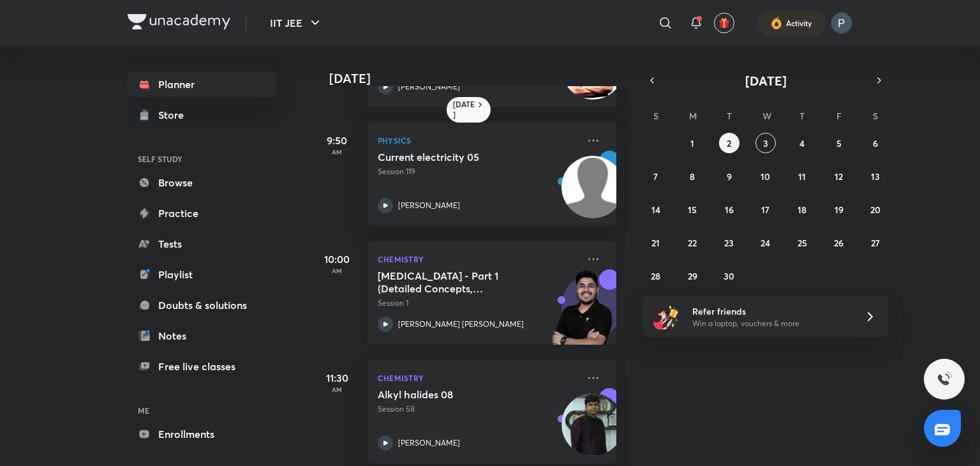  Describe the element at coordinates (729, 209) in the screenshot. I see `abbr: September 16, 2025` at that location.